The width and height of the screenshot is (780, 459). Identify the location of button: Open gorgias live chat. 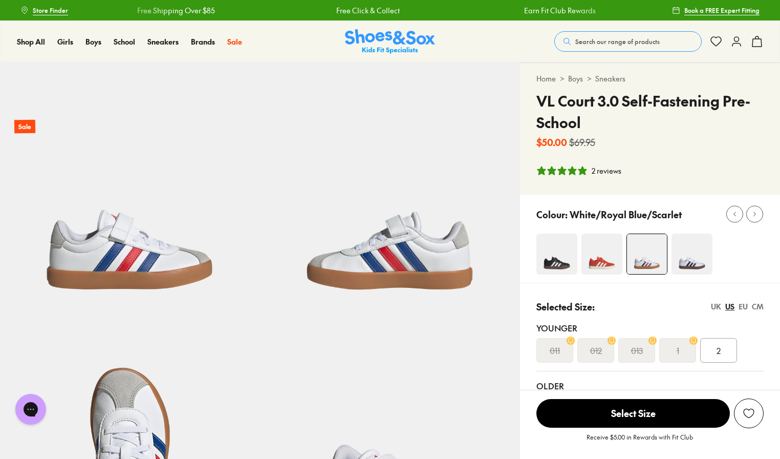
(20, 19).